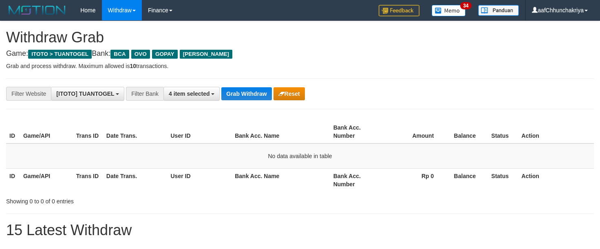 This screenshot has width=600, height=249. Describe the element at coordinates (125, 200) in the screenshot. I see `div: Showing 0 to 0 of 0 entries` at that location.